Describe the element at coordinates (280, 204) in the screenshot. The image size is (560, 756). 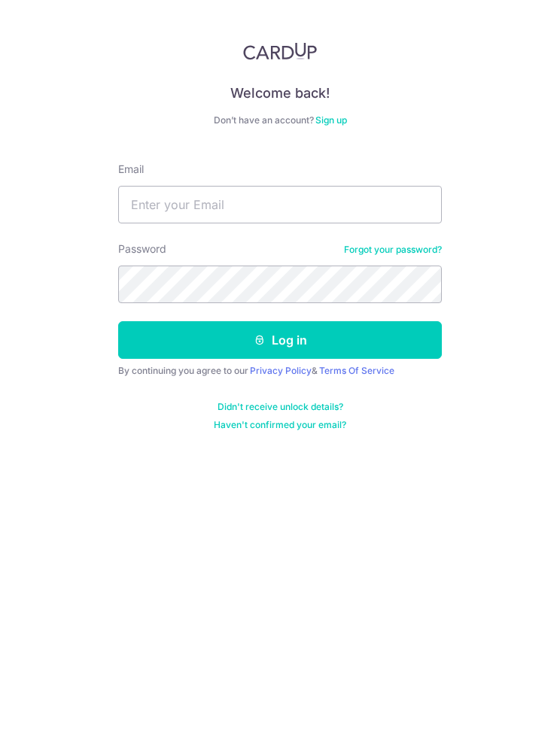
I see `input: Enter your Email` at that location.